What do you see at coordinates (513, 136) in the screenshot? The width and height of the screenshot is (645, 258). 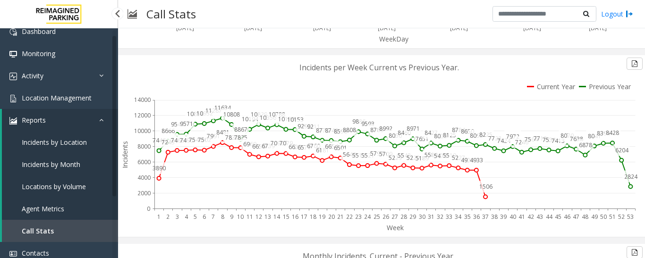 I see `text: 7972` at bounding box center [513, 136].